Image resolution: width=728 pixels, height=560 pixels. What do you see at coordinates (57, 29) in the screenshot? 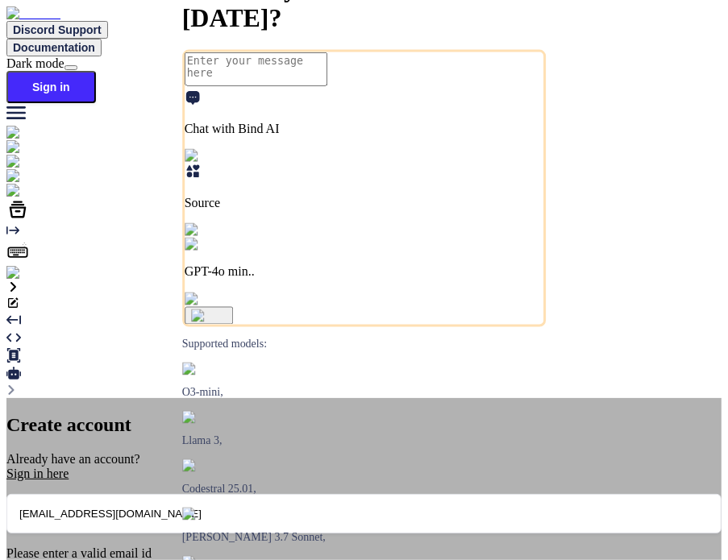
I see `button: Discord Support` at bounding box center [57, 29].